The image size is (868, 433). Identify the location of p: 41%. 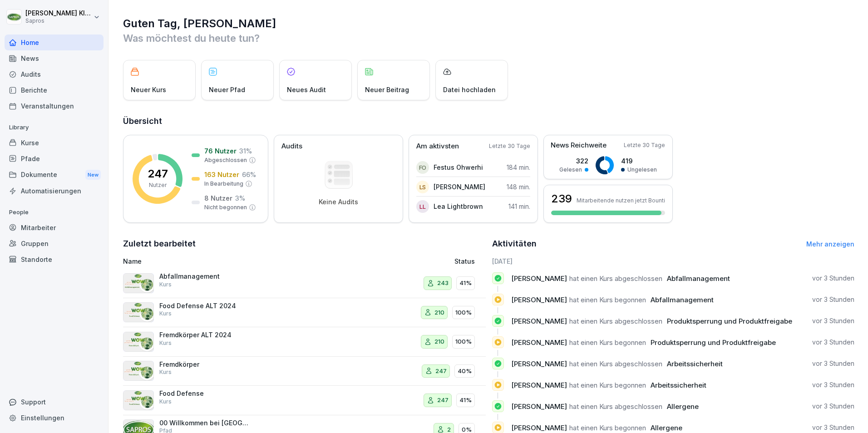
(465, 401).